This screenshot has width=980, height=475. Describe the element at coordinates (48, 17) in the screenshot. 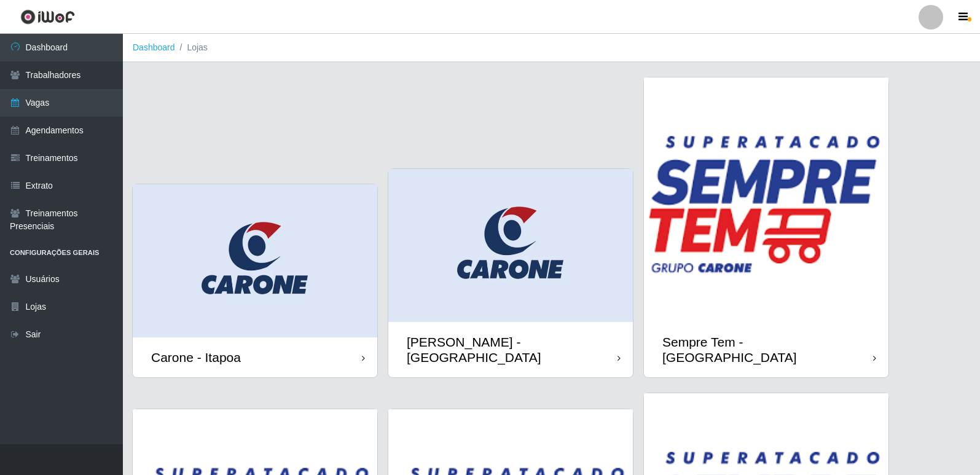

I see `img: CoreUI Logo` at that location.